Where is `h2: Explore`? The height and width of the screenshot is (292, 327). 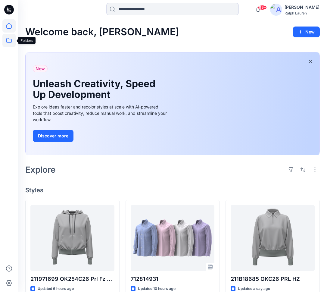 h2: Explore is located at coordinates (40, 170).